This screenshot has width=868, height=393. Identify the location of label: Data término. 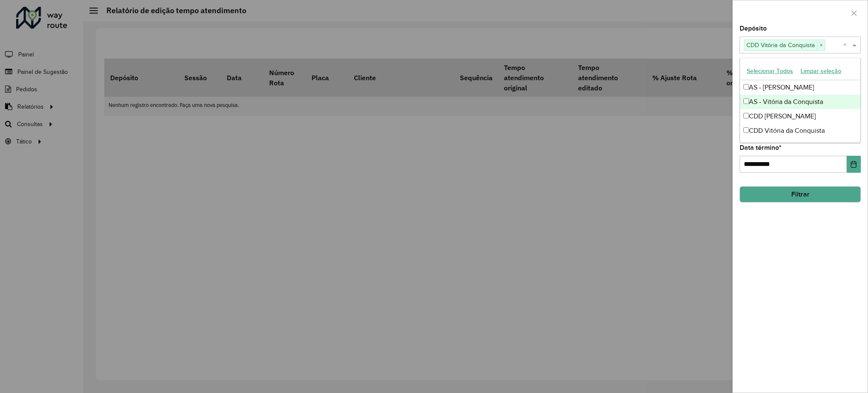
(760, 148).